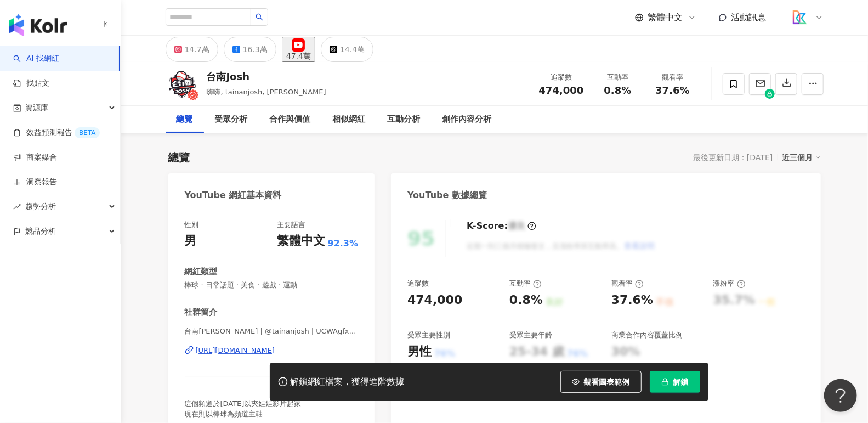 The image size is (868, 423). Describe the element at coordinates (420, 352) in the screenshot. I see `div: 男性` at that location.